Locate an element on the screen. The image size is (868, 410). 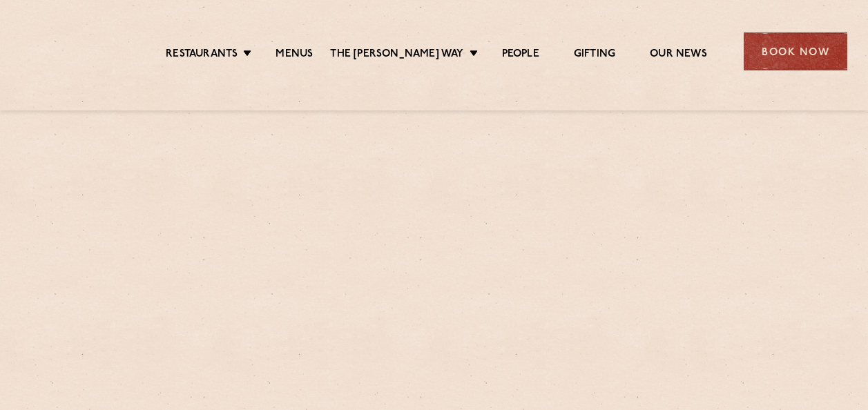
div: Book Now is located at coordinates (796, 51).